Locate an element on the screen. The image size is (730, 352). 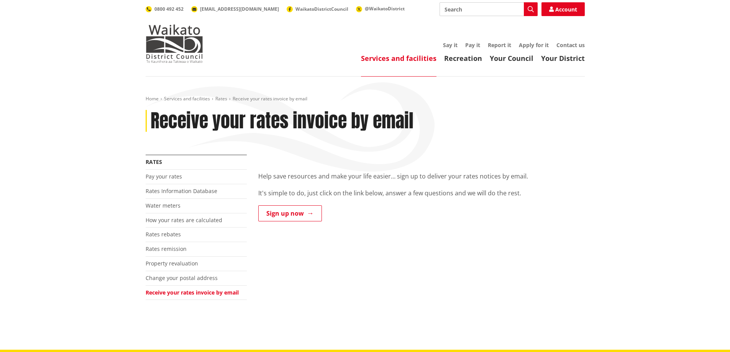
a: Rates remission is located at coordinates (166, 249).